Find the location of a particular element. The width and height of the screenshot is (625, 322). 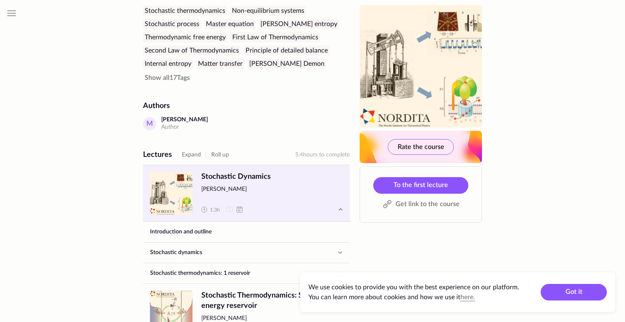

div: Internal entropy is located at coordinates (168, 64).